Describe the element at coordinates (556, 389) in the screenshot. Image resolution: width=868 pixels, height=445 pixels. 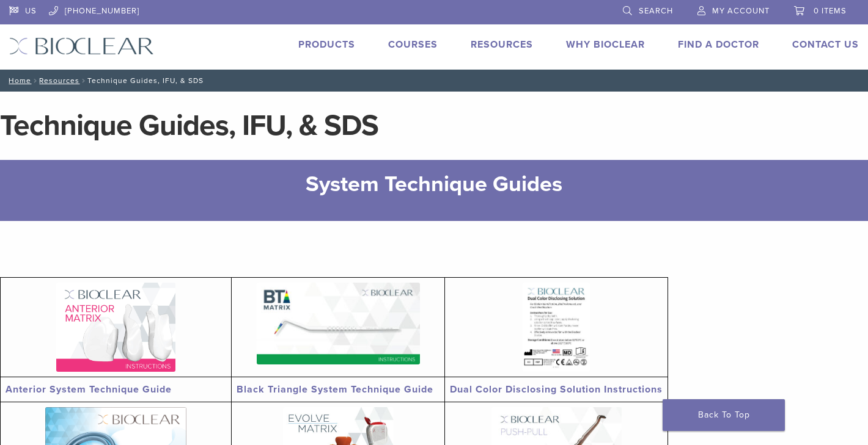
I see `a: Dual Color Disclosing Solution Instructions` at that location.